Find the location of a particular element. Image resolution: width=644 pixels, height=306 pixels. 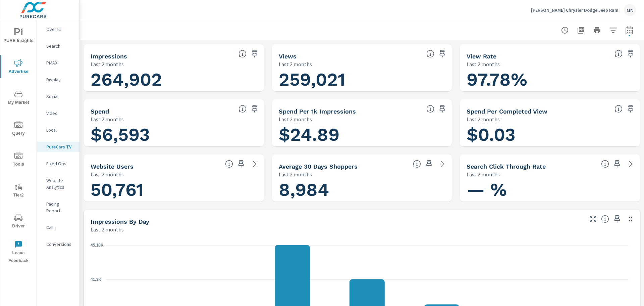

h5: Spend Per 1k Impressions is located at coordinates (317, 111).